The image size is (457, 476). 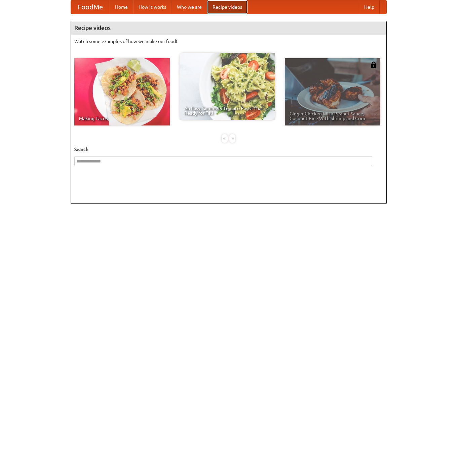 I want to click on a: Who we are, so click(x=190, y=7).